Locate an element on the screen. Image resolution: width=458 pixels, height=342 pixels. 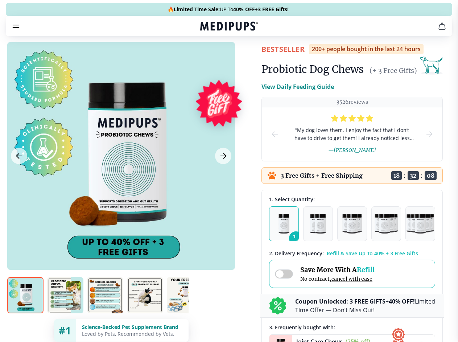
button: 1 is located at coordinates (284, 224).